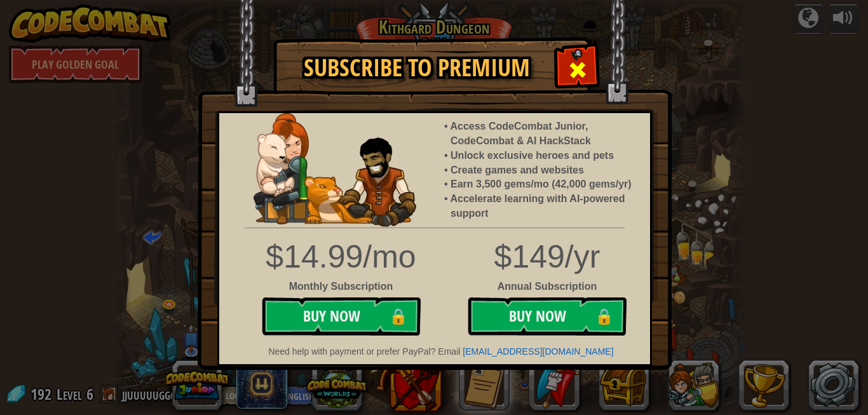  What do you see at coordinates (434, 256) in the screenshot?
I see `div: $149/yr` at bounding box center [434, 256].